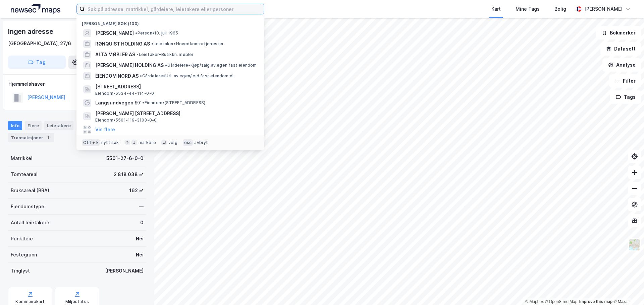 The width and height of the screenshot is (644, 305). I want to click on a: Improve this map, so click(595, 302).